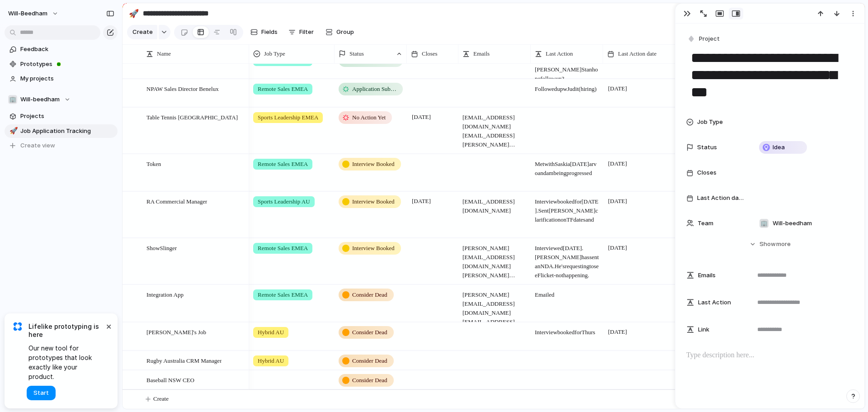 The image size is (868, 412). I want to click on button: Start, so click(41, 393).